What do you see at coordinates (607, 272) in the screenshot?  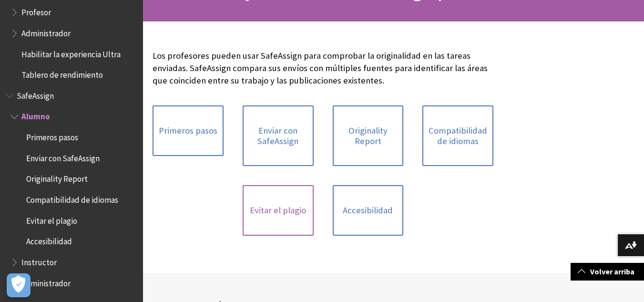 I see `a: Volver arriba` at bounding box center [607, 272].